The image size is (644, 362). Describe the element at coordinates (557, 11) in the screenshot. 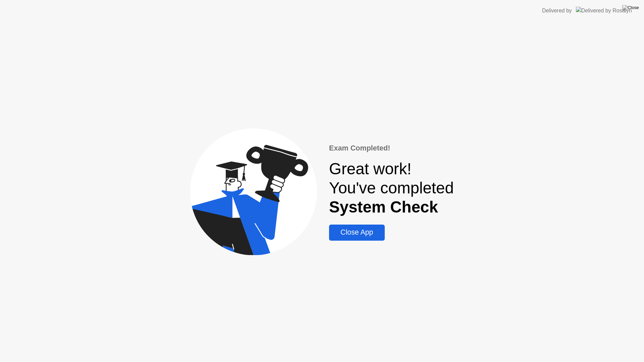

I see `div: Delivered by` at that location.